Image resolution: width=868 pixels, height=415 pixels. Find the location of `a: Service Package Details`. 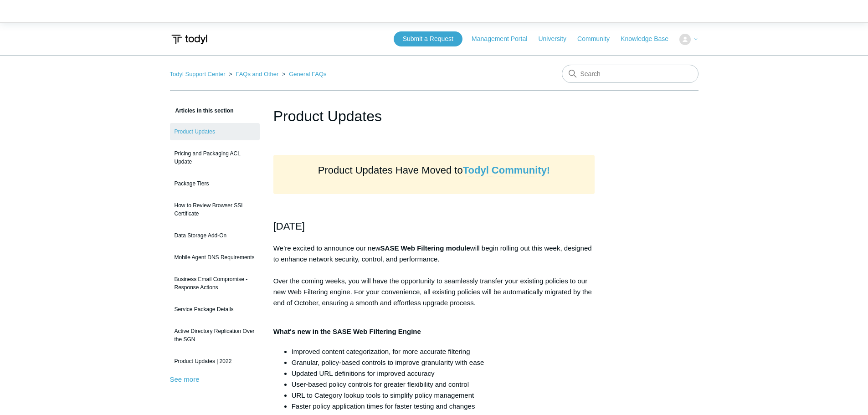

a: Service Package Details is located at coordinates (214, 309).